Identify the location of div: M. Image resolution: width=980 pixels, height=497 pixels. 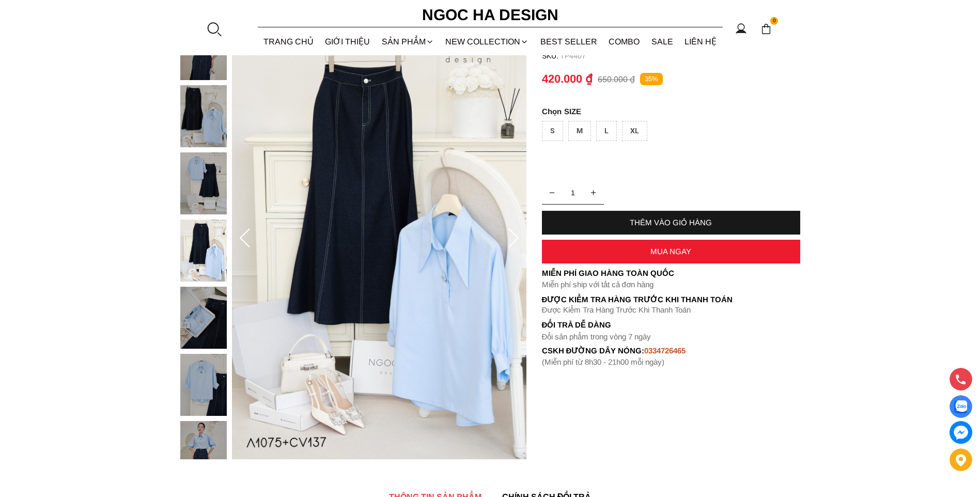
(580, 131).